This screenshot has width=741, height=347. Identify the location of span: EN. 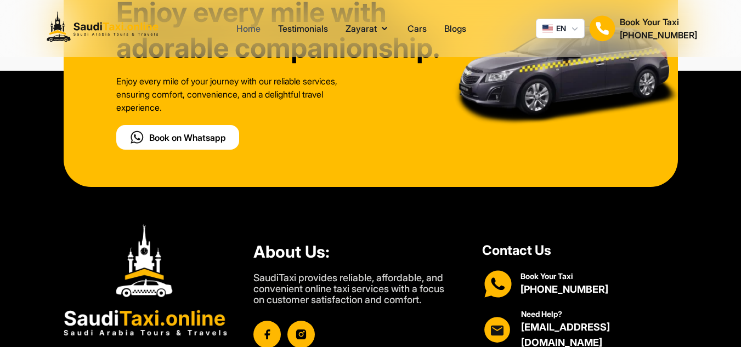
(561, 29).